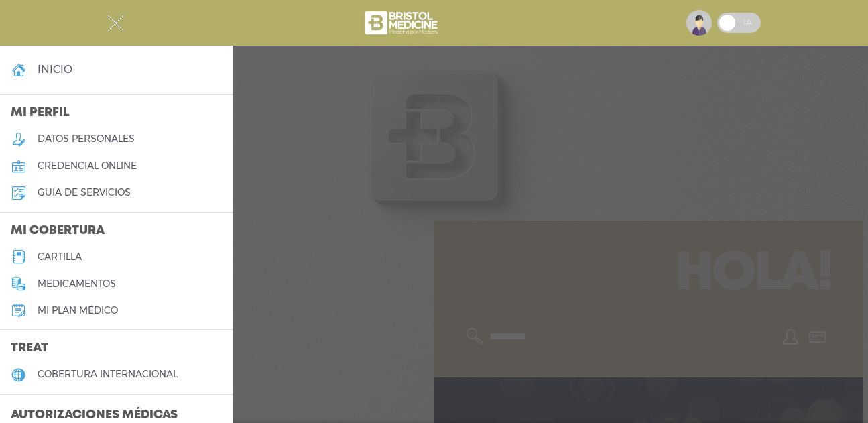 The height and width of the screenshot is (423, 868). What do you see at coordinates (78, 310) in the screenshot?
I see `h5: Mi plan médico` at bounding box center [78, 310].